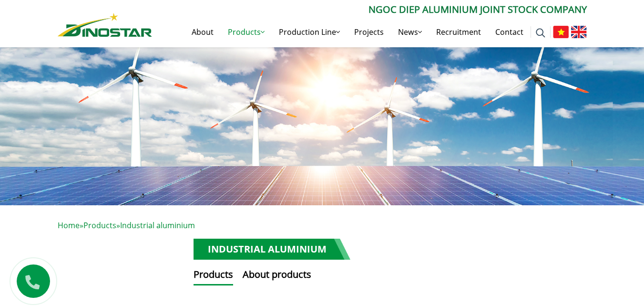 The height and width of the screenshot is (306, 644). I want to click on img: search, so click(540, 33).